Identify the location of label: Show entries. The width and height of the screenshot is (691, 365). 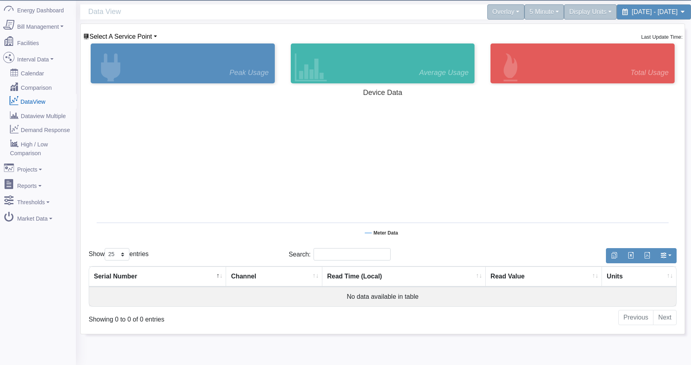
(119, 254).